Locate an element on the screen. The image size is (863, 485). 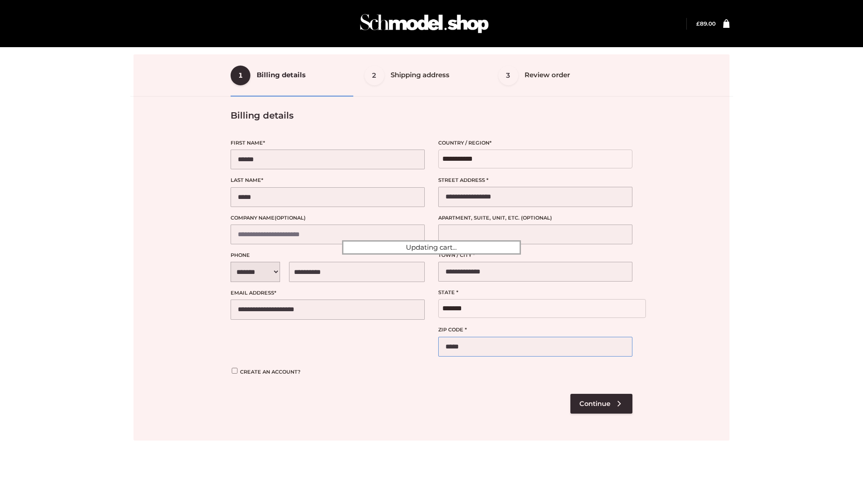
bdi: 89.00 is located at coordinates (706, 23).